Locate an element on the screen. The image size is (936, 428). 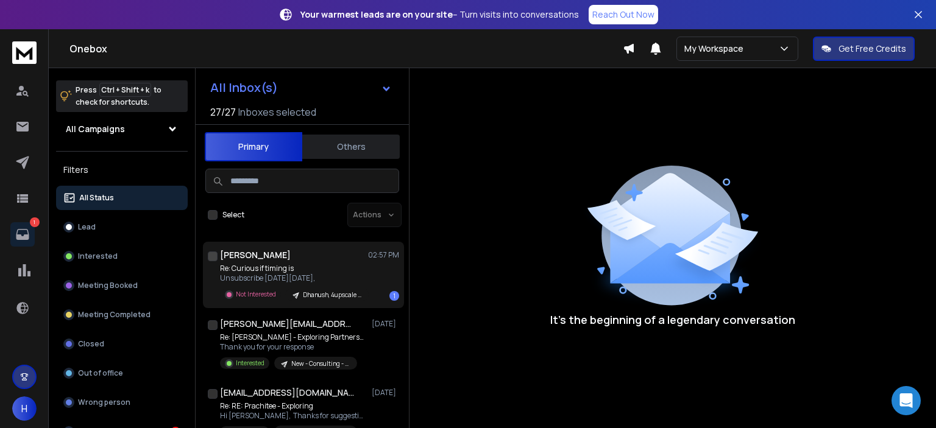
div: Open Intercom Messenger is located at coordinates (906, 401).